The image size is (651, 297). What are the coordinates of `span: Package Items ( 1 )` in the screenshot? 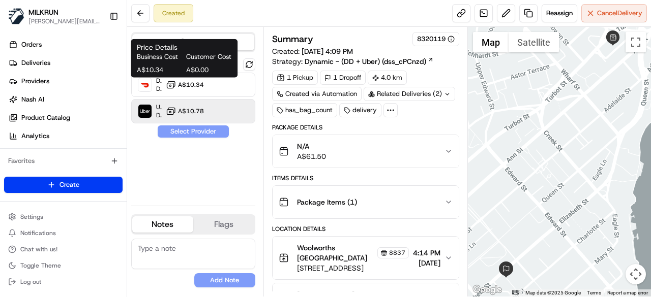 It's located at (327, 202).